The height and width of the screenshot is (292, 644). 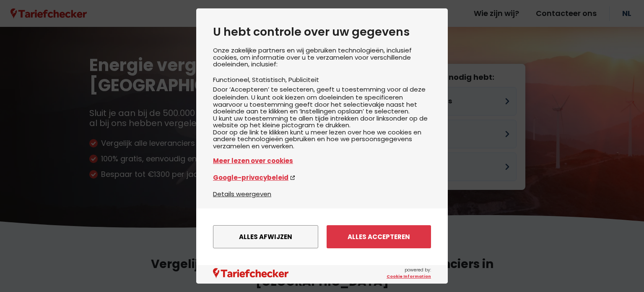 What do you see at coordinates (409, 273) in the screenshot?
I see `span: powered by:` at bounding box center [409, 273].